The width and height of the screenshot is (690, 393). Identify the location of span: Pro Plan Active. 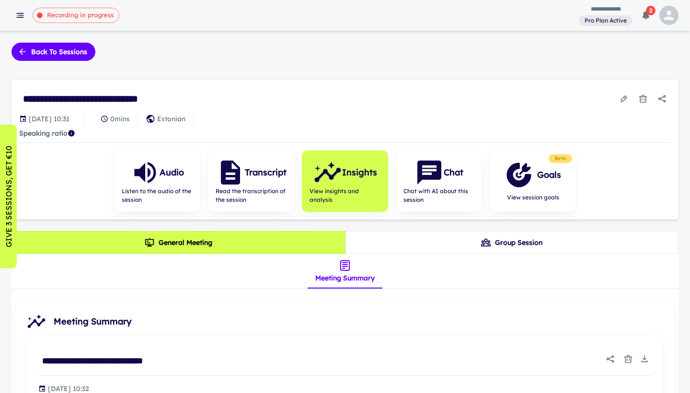
(605, 21).